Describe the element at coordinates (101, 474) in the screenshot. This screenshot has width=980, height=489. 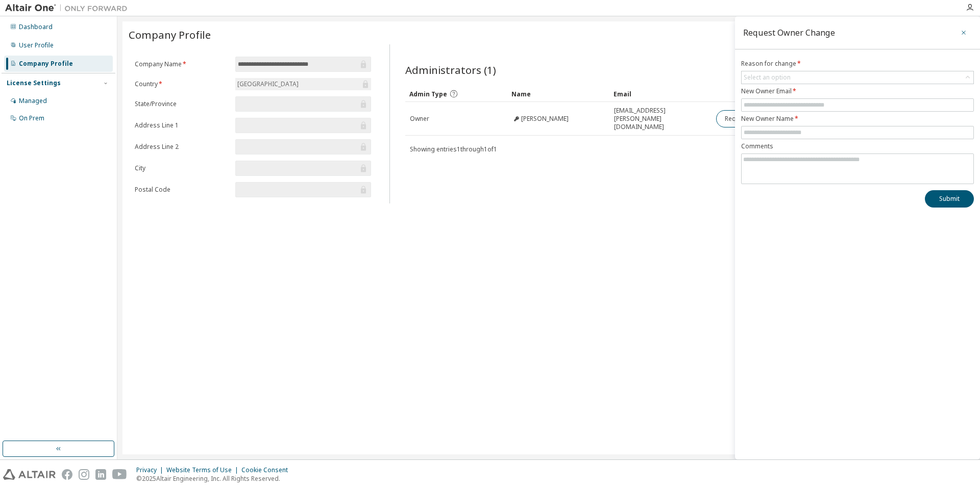
I see `img: linkedin.svg` at that location.